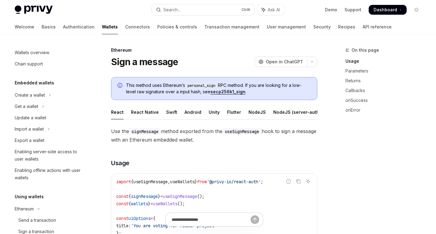 Image resolution: width=436 pixels, height=234 pixels. I want to click on span: Ask AI, so click(274, 10).